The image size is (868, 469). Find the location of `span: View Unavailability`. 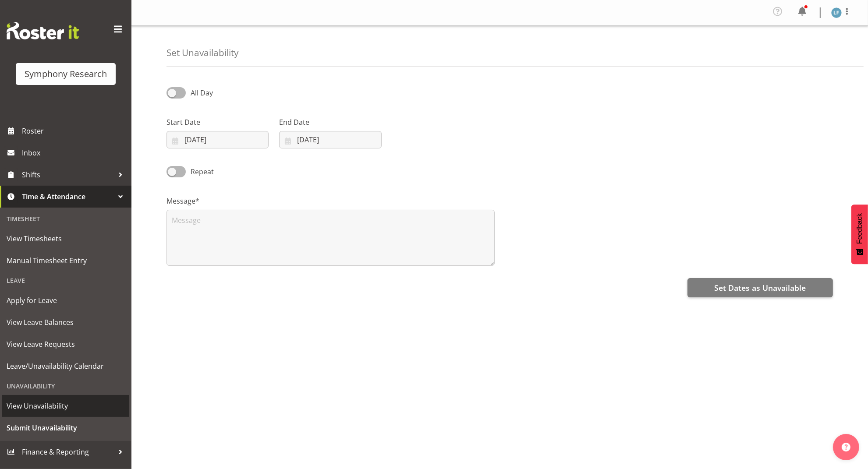

span: View Unavailability is located at coordinates (66, 406).